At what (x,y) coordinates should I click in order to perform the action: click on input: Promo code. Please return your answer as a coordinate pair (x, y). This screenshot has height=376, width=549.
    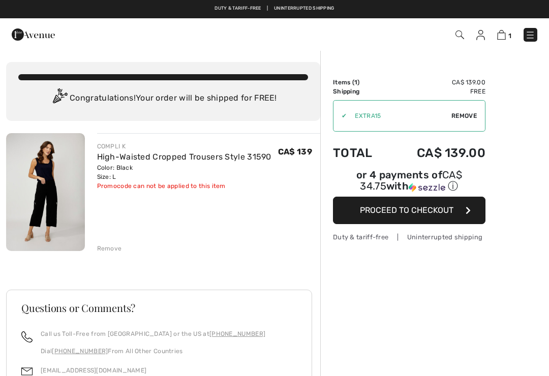
    Looking at the image, I should click on (399, 116).